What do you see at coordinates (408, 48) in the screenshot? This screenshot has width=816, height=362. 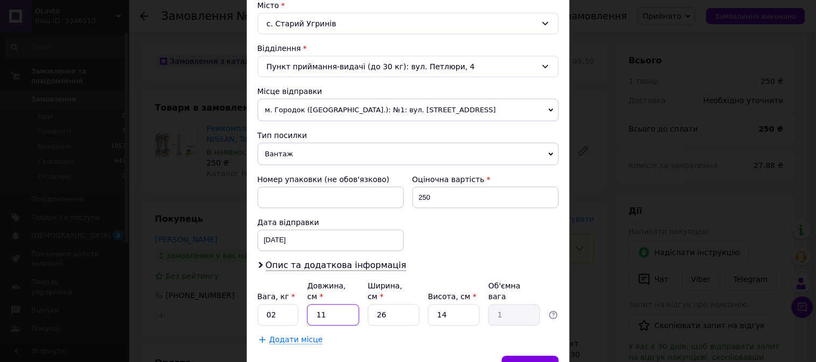 I see `div: Відділення` at bounding box center [408, 48].